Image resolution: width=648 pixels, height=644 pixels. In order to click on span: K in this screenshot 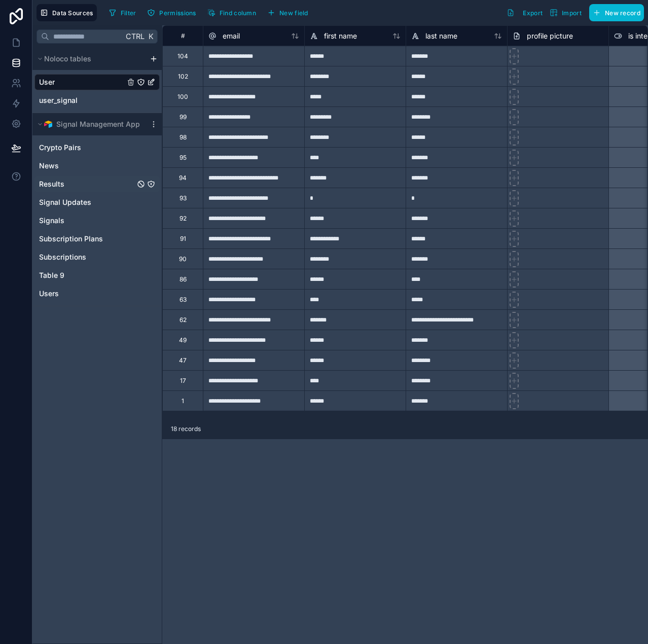, I will do `click(150, 37)`.